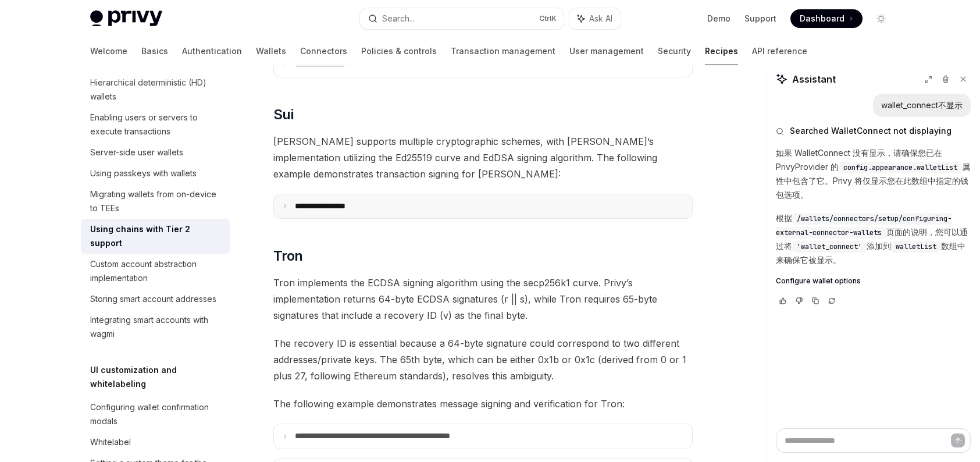  I want to click on span: config.appearance.walletList, so click(900, 168).